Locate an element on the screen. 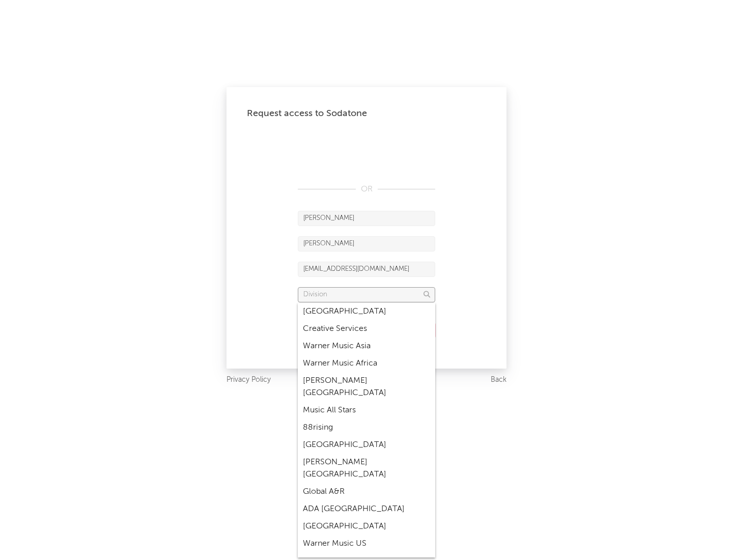 This screenshot has height=560, width=733. div: Creative Services is located at coordinates (366, 329).